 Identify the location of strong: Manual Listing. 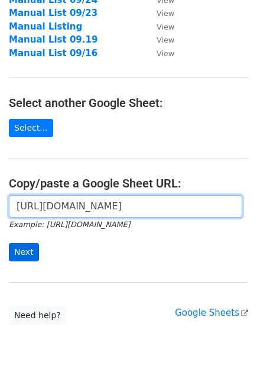
(46, 27).